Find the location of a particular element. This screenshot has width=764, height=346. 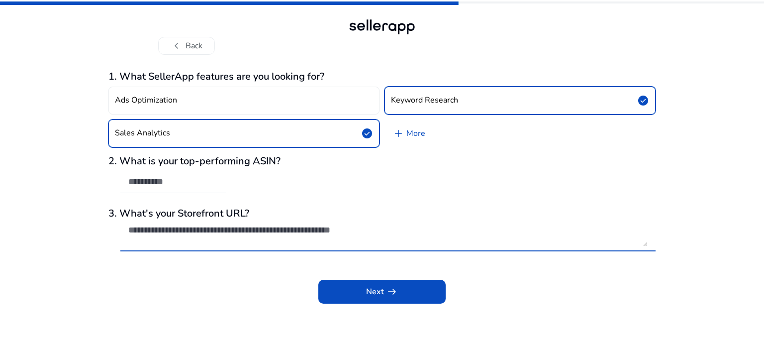

span: add is located at coordinates (398, 133).